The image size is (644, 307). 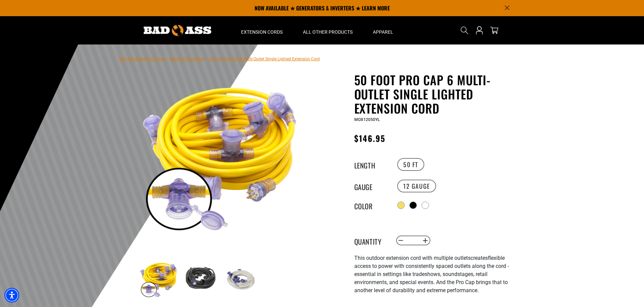 What do you see at coordinates (142, 59) in the screenshot?
I see `a: Bad Ass Extension Cords` at bounding box center [142, 59].